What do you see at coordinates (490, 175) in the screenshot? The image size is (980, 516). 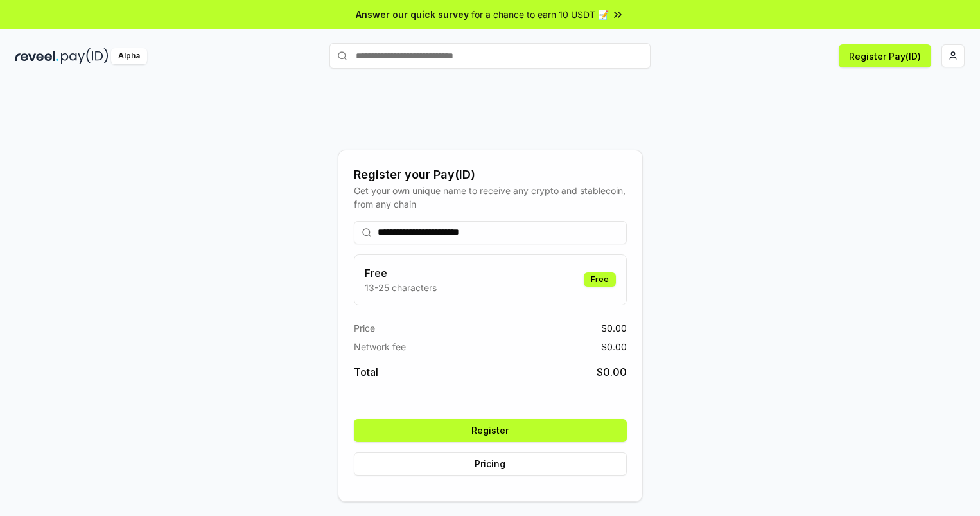 I see `div: Register your Pay(ID)` at bounding box center [490, 175].